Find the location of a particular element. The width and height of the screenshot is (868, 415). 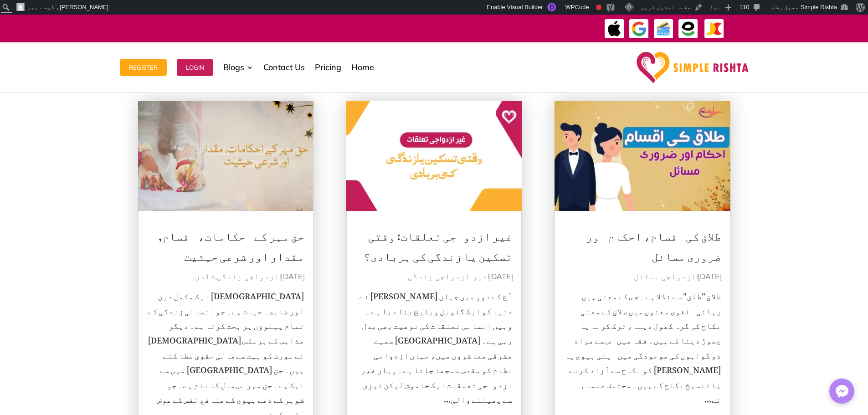

a: Blogs is located at coordinates (238, 67).